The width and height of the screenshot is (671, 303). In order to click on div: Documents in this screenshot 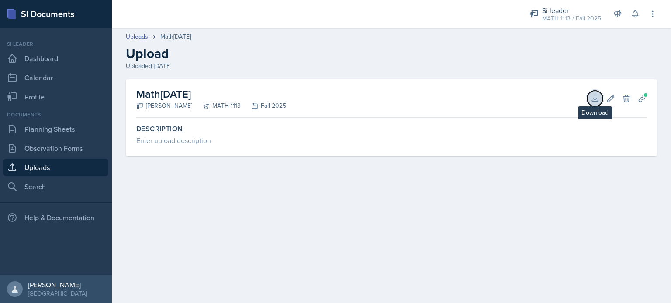, I will do `click(56, 115)`.